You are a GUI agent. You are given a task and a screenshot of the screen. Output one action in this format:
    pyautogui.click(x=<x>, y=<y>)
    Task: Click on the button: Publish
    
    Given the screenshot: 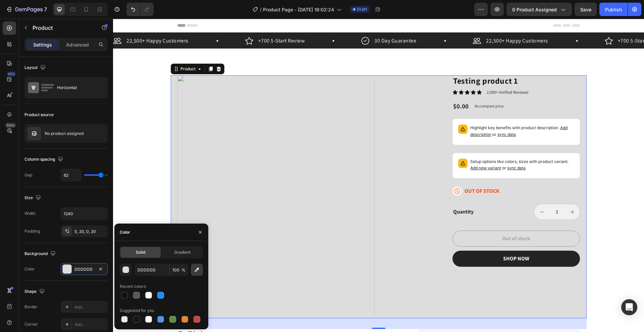 What is the action you would take?
    pyautogui.click(x=613, y=9)
    